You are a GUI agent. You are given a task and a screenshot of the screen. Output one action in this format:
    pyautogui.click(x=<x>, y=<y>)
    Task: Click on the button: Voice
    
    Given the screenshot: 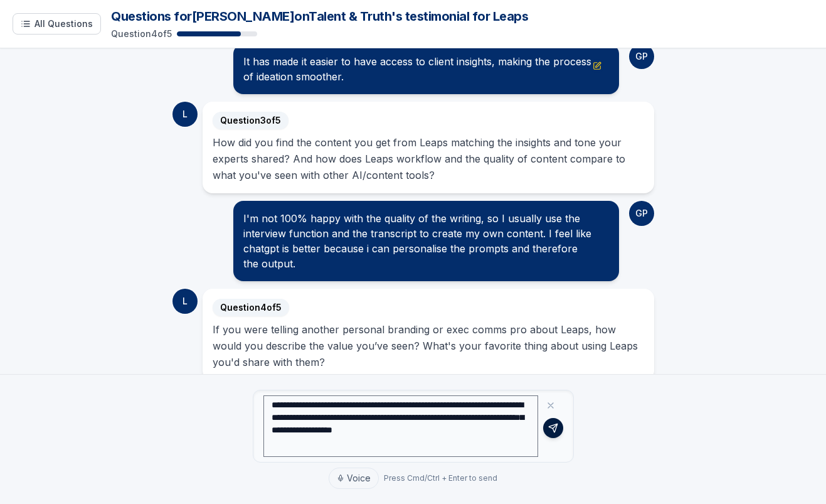 What is the action you would take?
    pyautogui.click(x=354, y=478)
    